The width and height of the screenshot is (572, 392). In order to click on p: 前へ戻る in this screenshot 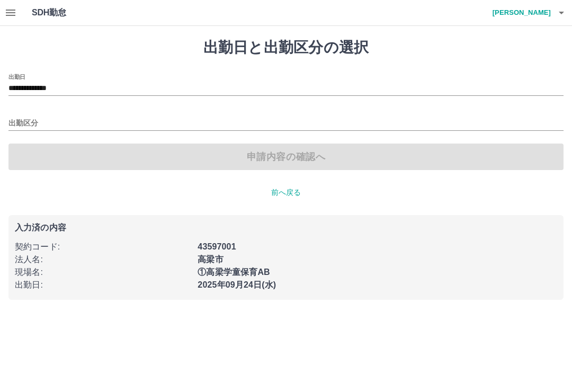, I will do `click(286, 192)`.